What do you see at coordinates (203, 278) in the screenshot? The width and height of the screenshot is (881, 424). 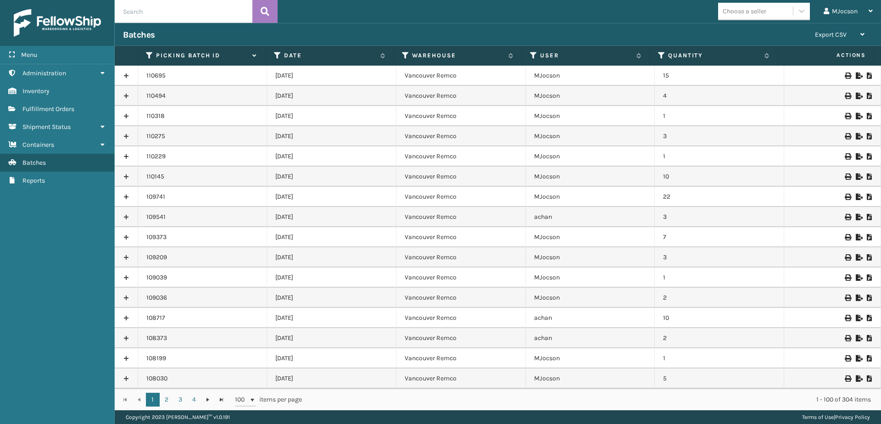 I see `td: 109039` at bounding box center [203, 278].